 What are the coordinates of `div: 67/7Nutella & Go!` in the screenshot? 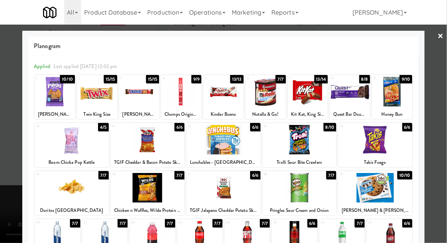 It's located at (265, 97).